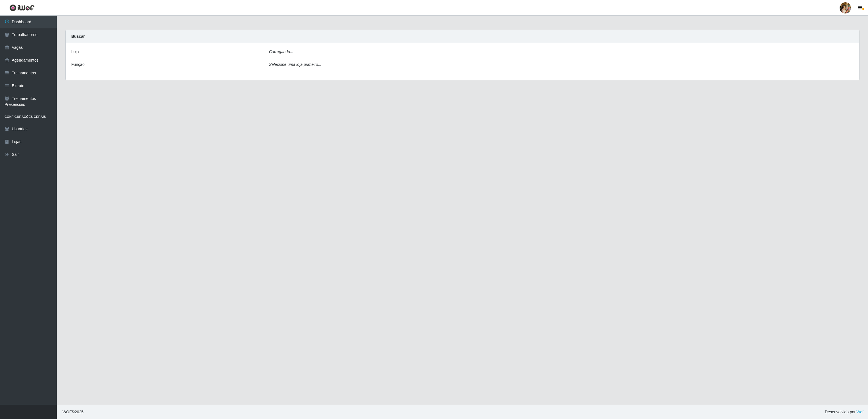  I want to click on span: © 2025 ., so click(73, 412).